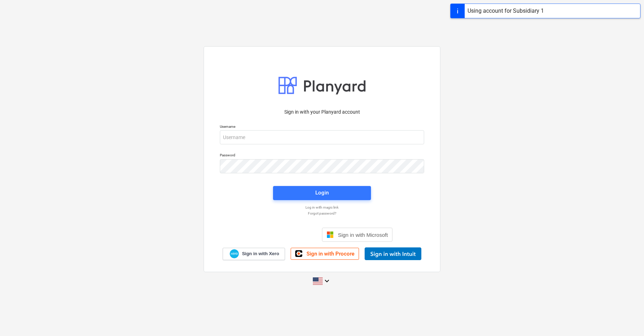 This screenshot has height=336, width=644. What do you see at coordinates (327, 281) in the screenshot?
I see `i: keyboard_arrow_down` at bounding box center [327, 281].